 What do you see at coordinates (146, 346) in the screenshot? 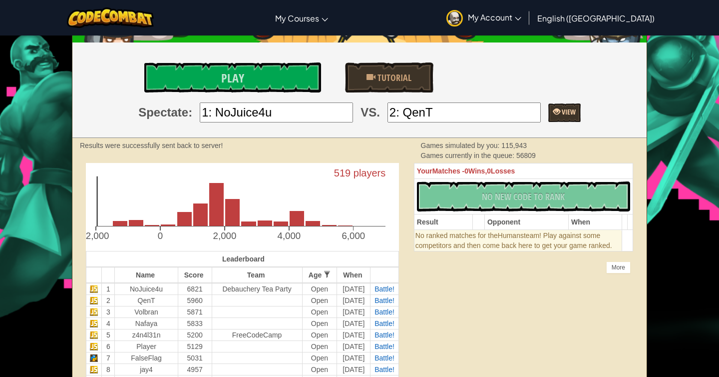
I see `td: Player` at bounding box center [146, 346].